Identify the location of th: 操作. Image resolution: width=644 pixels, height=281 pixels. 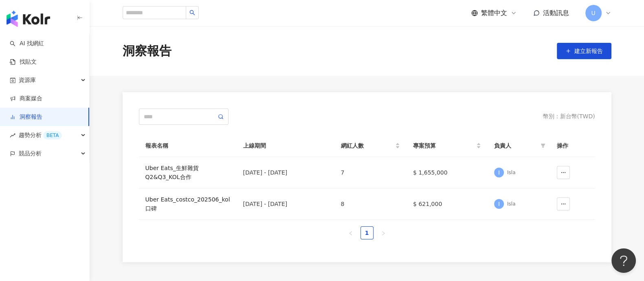
(573, 145).